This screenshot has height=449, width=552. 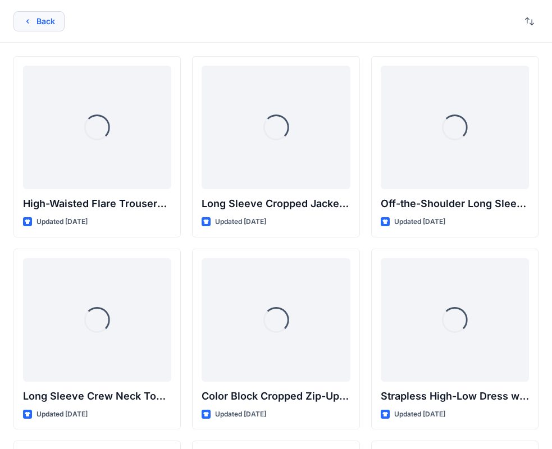 I want to click on button: Back, so click(x=39, y=21).